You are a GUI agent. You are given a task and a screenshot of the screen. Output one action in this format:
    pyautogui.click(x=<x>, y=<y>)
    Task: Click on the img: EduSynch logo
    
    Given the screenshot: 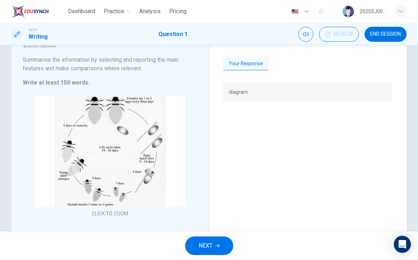 What is the action you would take?
    pyautogui.click(x=30, y=11)
    